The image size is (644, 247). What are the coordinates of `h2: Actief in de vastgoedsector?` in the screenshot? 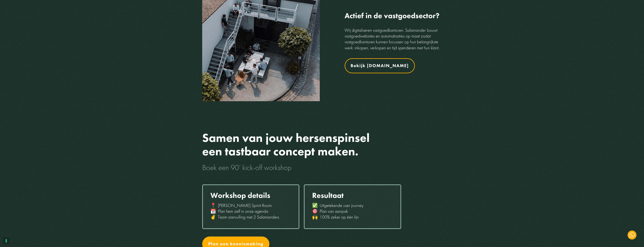 It's located at (393, 16).